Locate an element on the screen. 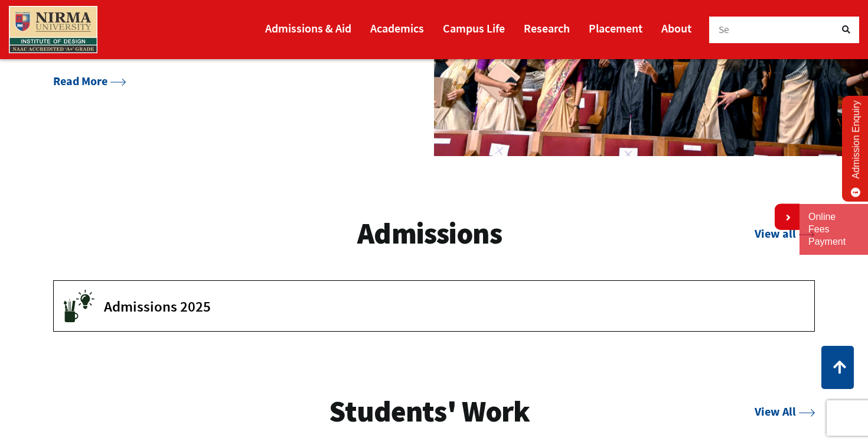 This screenshot has height=444, width=868. h3: Admissions is located at coordinates (430, 233).